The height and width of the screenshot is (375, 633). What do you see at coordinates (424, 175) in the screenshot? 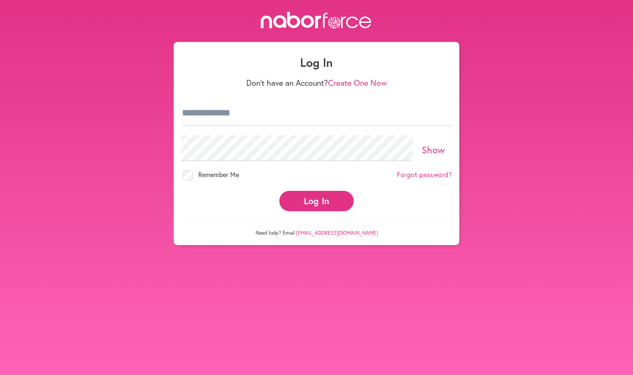
I see `a: Forgot password?` at bounding box center [424, 175].